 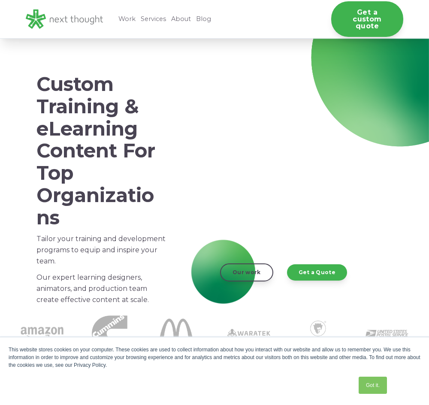 What do you see at coordinates (249, 333) in the screenshot?
I see `img: Waratek logo` at bounding box center [249, 333].